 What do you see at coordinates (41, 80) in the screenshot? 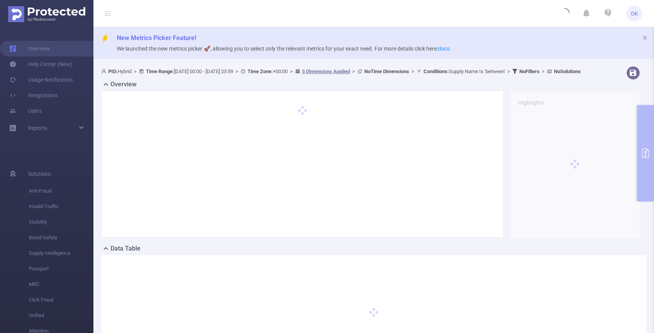
I see `a: Usage Notification` at bounding box center [41, 80].